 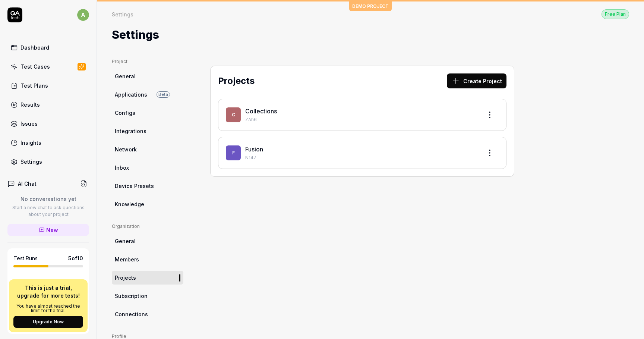 What do you see at coordinates (52, 230) in the screenshot?
I see `span: New` at bounding box center [52, 230].